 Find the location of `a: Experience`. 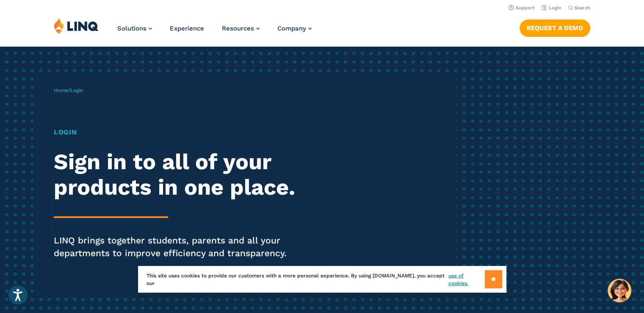

a: Experience is located at coordinates (187, 28).